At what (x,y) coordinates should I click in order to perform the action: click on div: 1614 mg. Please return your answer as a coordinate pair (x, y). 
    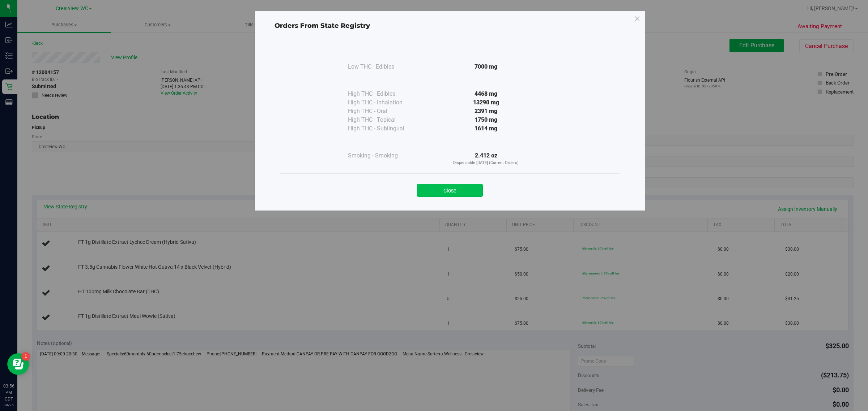
    Looking at the image, I should click on (486, 128).